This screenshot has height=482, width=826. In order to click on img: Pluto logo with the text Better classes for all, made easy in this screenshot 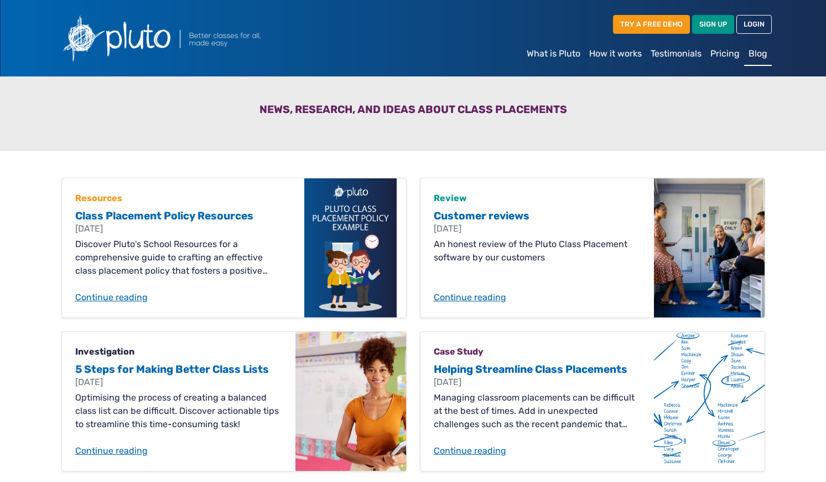, I will do `click(188, 38)`.